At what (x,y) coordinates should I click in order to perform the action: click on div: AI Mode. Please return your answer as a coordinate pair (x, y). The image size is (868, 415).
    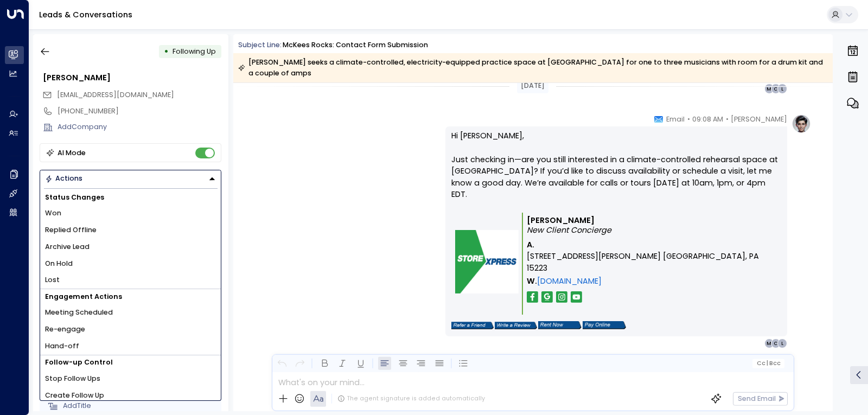
    Looking at the image, I should click on (72, 153).